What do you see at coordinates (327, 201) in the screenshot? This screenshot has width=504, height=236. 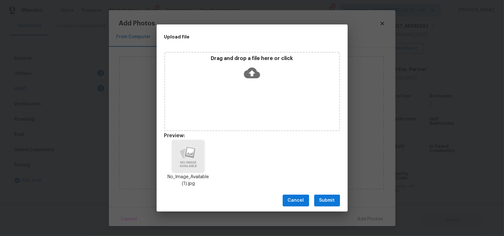 I see `span: Submit` at bounding box center [327, 201].